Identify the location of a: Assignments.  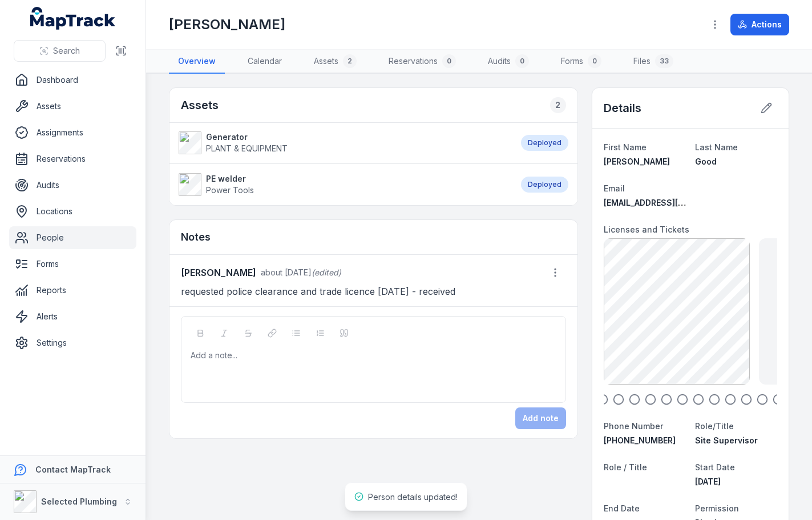
(72, 133).